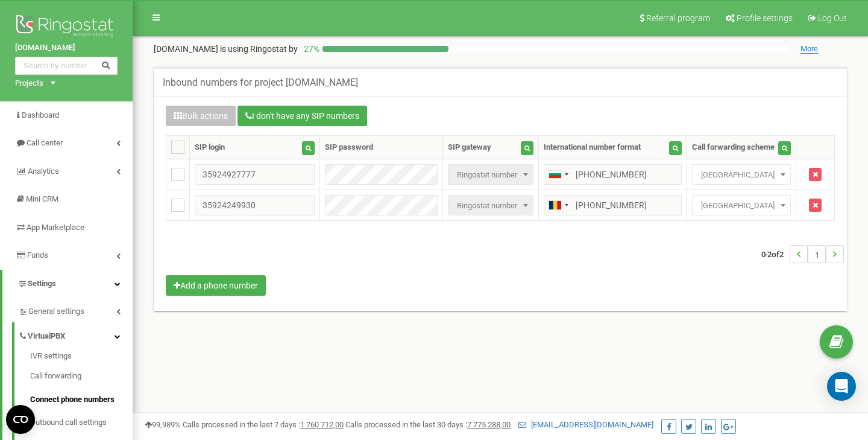  What do you see at coordinates (210, 147) in the screenshot?
I see `div: SIP login` at bounding box center [210, 147].